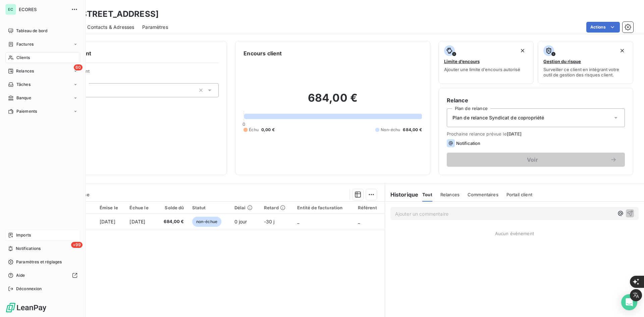  What do you see at coordinates (24, 98) in the screenshot?
I see `span: Banque` at bounding box center [24, 98].